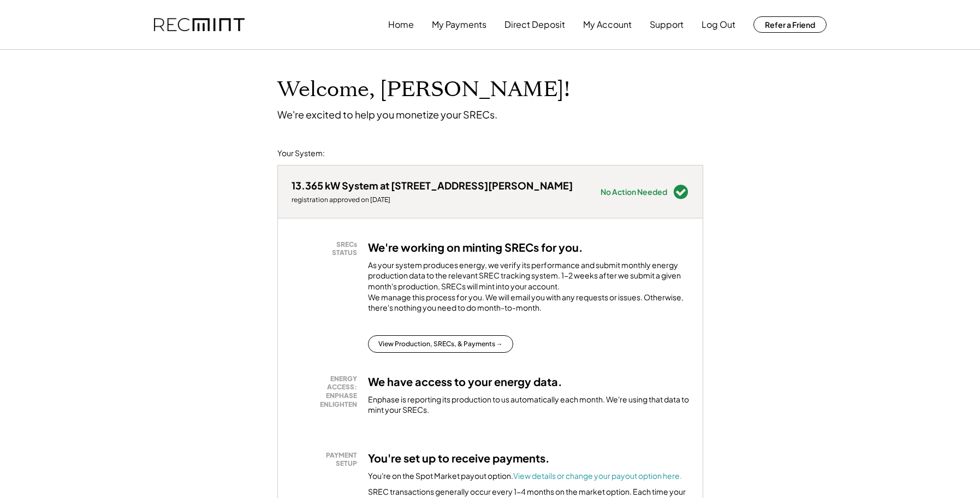 The height and width of the screenshot is (498, 980). I want to click on div: Enphase is reporting its production to us automatically each month. We're using that data to mint..., so click(528, 405).